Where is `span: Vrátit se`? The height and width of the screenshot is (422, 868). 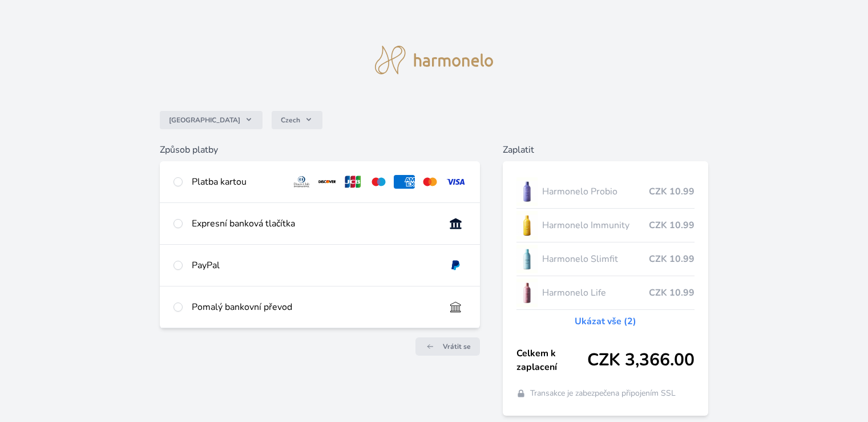 span: Vrátit se is located at coordinates (457, 346).